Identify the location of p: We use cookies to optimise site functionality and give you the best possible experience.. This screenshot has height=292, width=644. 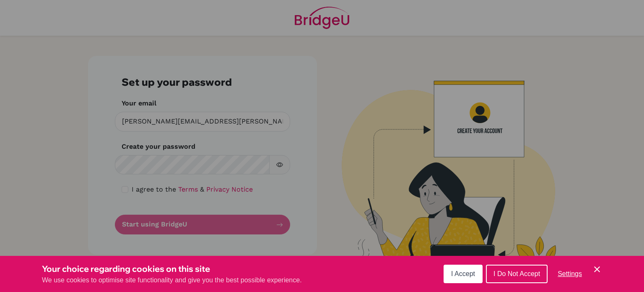
(172, 280).